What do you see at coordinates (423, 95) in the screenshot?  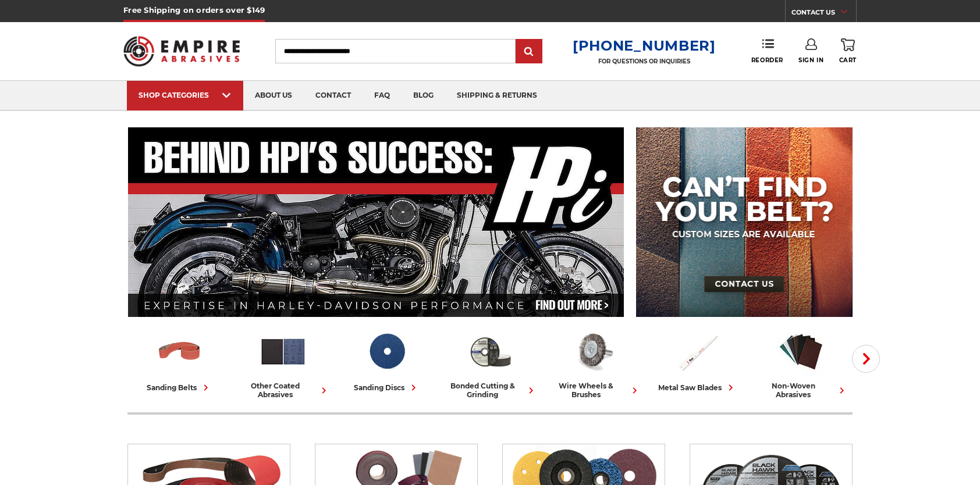 I see `a: blog` at bounding box center [423, 95].